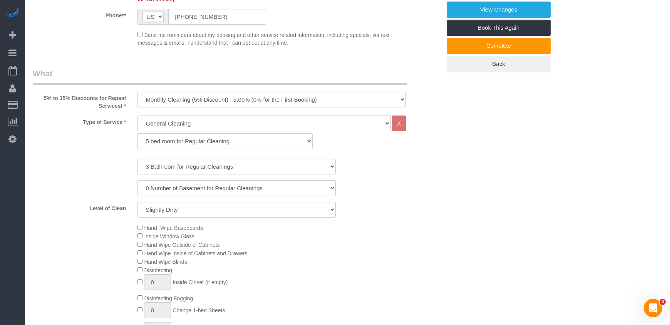 This screenshot has height=325, width=670. Describe the element at coordinates (79, 100) in the screenshot. I see `label: 5% to 35% Discounts for Repeat Services! *` at that location.